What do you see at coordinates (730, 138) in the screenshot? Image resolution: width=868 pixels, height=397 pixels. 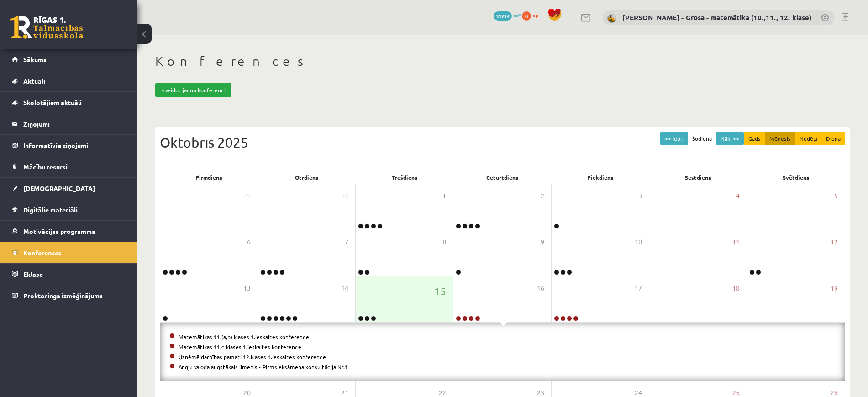 I see `button: Nāk. >>` at bounding box center [730, 138].